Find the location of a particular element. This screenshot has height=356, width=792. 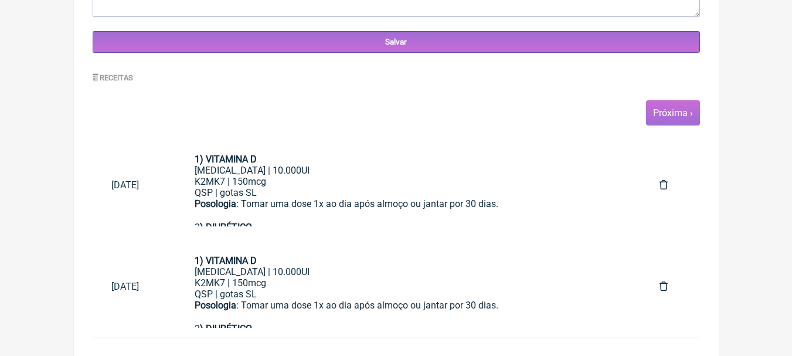

input: Salvar is located at coordinates (397, 42).